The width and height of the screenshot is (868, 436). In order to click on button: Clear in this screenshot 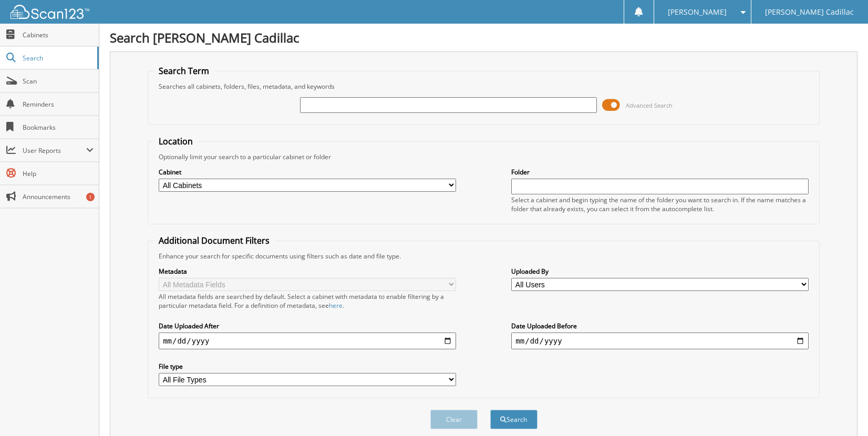, I will do `click(454, 419)`.